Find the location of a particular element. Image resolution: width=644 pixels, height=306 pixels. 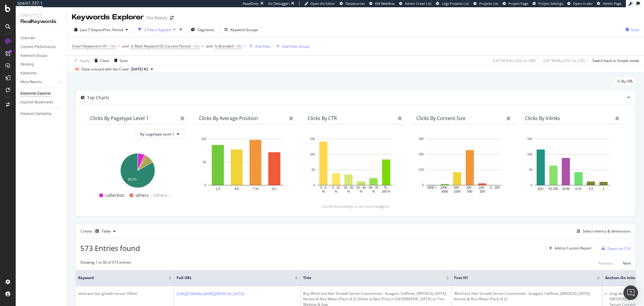

button: Add Filter Group is located at coordinates (292, 46).